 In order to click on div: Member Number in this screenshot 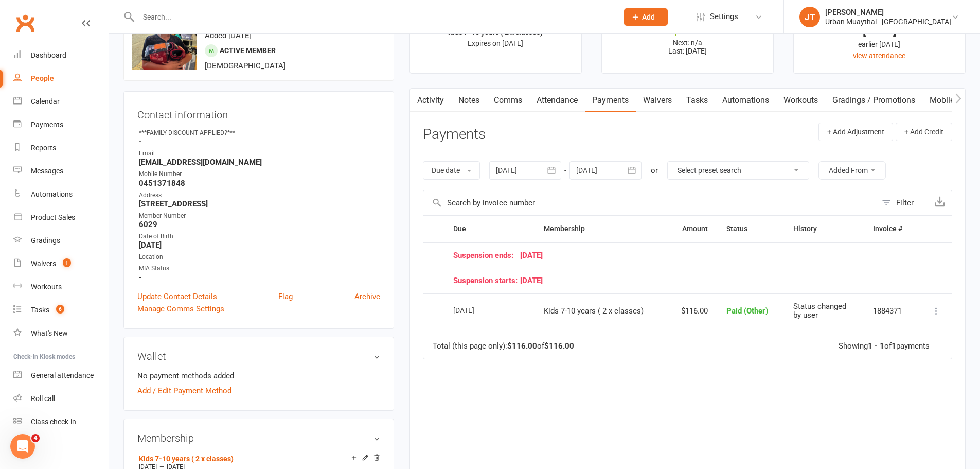, I will do `click(260, 215)`.